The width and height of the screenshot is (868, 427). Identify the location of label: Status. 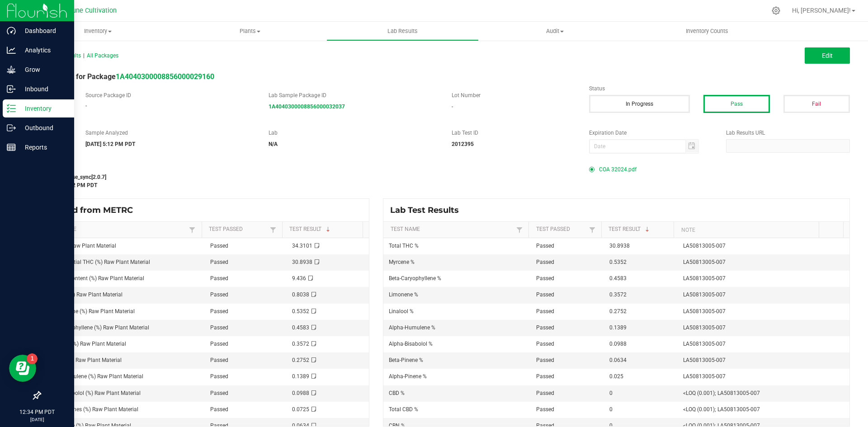
(719, 88).